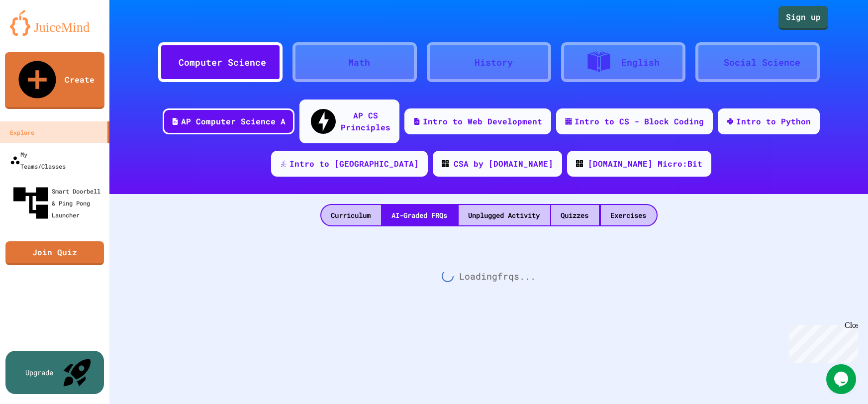  Describe the element at coordinates (360, 62) in the screenshot. I see `div: Math` at that location.